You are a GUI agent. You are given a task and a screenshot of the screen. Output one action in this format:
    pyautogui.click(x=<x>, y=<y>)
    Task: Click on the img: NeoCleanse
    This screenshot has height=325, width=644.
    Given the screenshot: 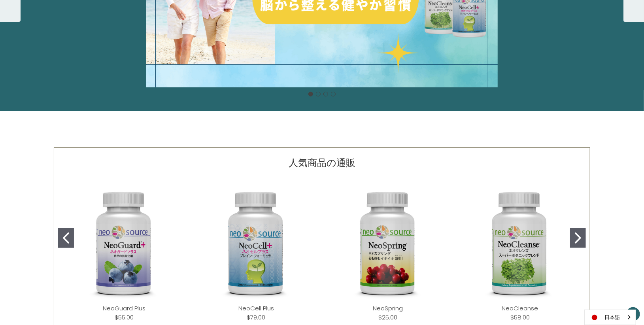 What is the action you would take?
    pyautogui.click(x=520, y=244)
    